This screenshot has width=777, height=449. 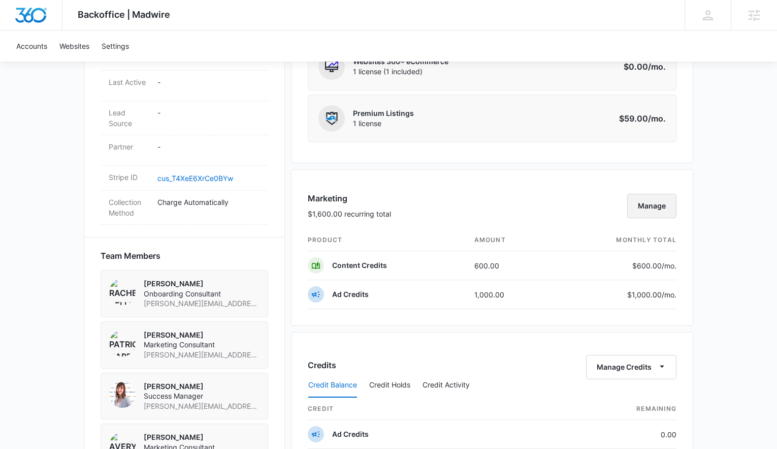 What do you see at coordinates (510, 294) in the screenshot?
I see `td: 1,000.00` at bounding box center [510, 294].